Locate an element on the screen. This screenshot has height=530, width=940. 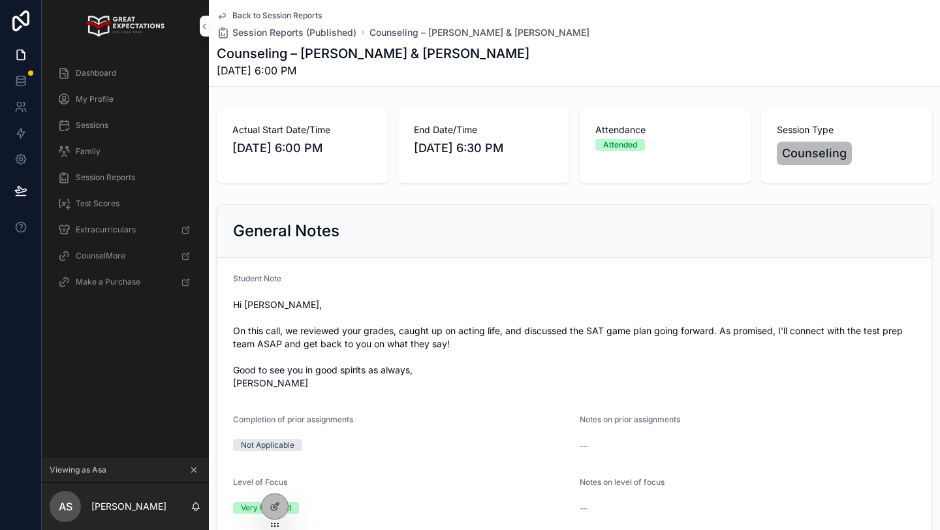
a: Back to Session Reports is located at coordinates (269, 16).